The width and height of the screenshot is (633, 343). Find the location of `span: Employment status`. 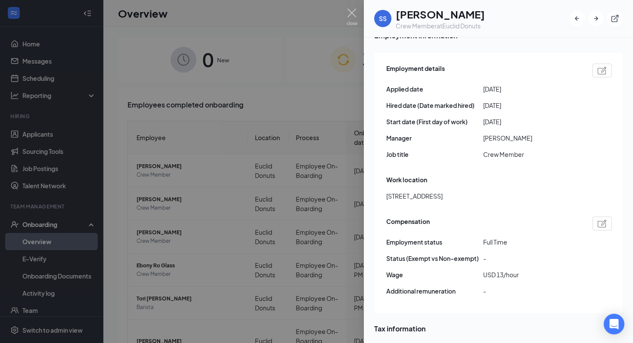

span: Employment status is located at coordinates (434, 242).